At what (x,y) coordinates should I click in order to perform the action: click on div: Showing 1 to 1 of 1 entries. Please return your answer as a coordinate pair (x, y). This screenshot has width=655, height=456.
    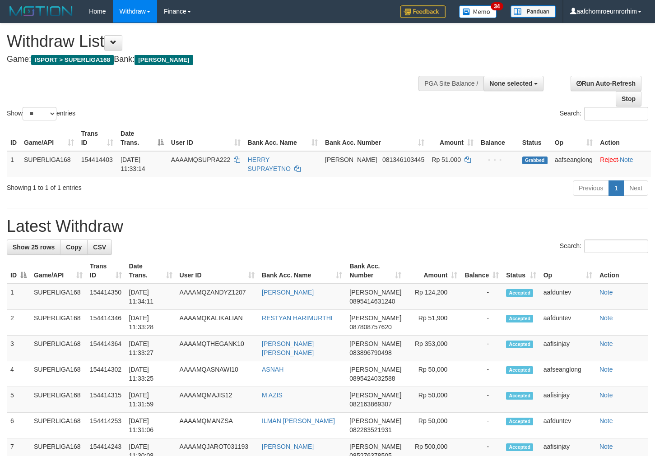
    Looking at the image, I should click on (136, 186).